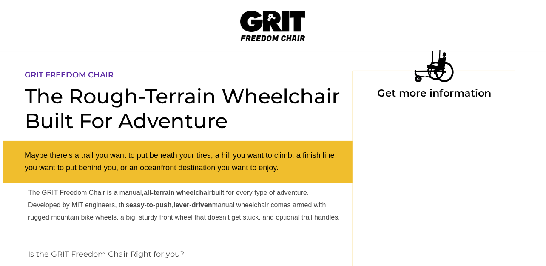 This screenshot has width=546, height=266. Describe the element at coordinates (178, 192) in the screenshot. I see `strong: all-terrain wheelchair` at that location.